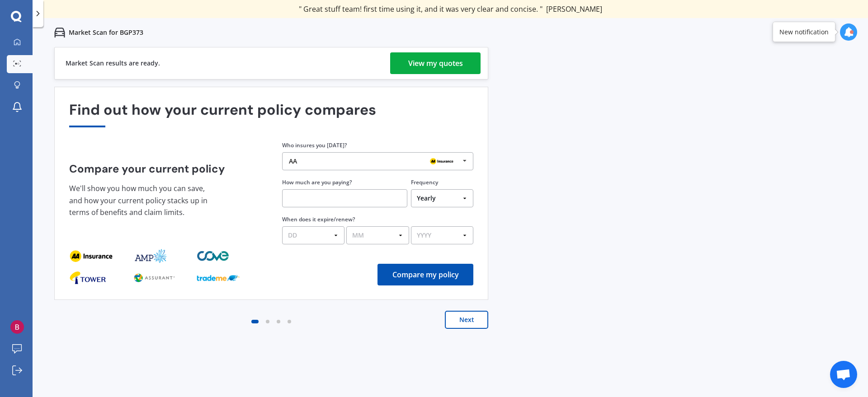 The image size is (868, 397). Describe the element at coordinates (142, 201) in the screenshot. I see `p: We'll show you how much you can save, and how your current policy stacks up in terms of benefits ...` at that location.